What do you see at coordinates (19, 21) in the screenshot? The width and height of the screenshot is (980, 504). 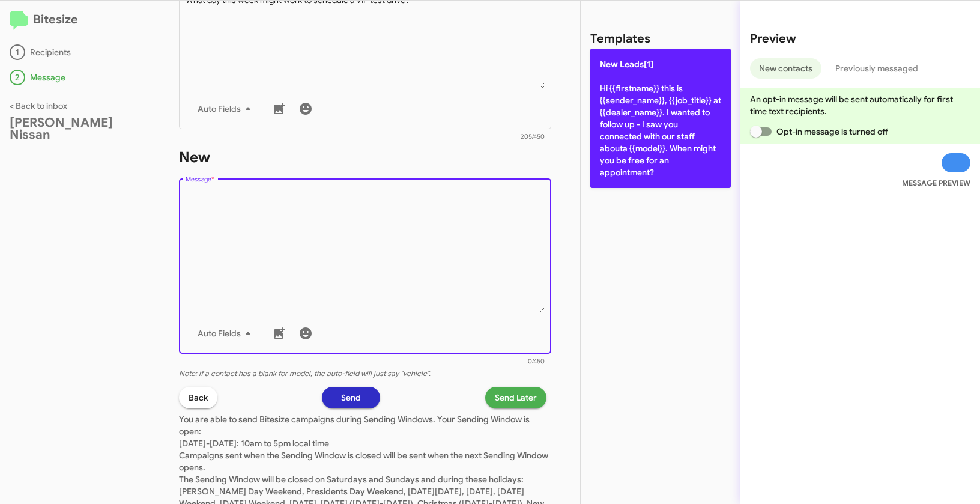 I see `img: logo-minimal.svg` at bounding box center [19, 21].